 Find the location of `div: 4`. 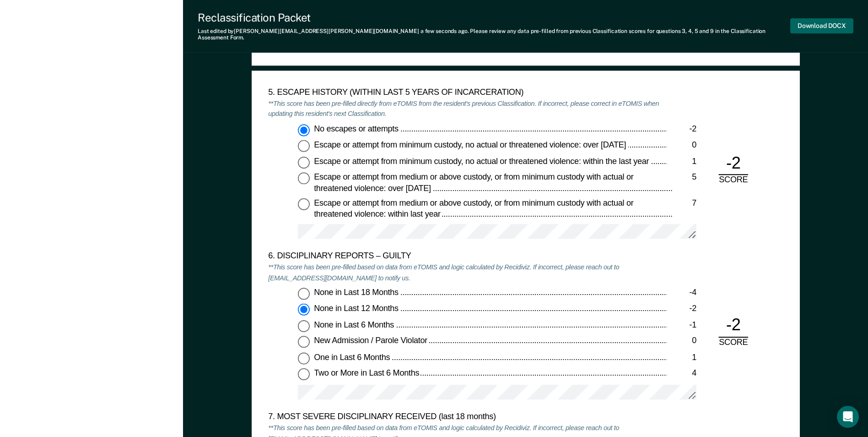

div: 4 is located at coordinates (682, 373).